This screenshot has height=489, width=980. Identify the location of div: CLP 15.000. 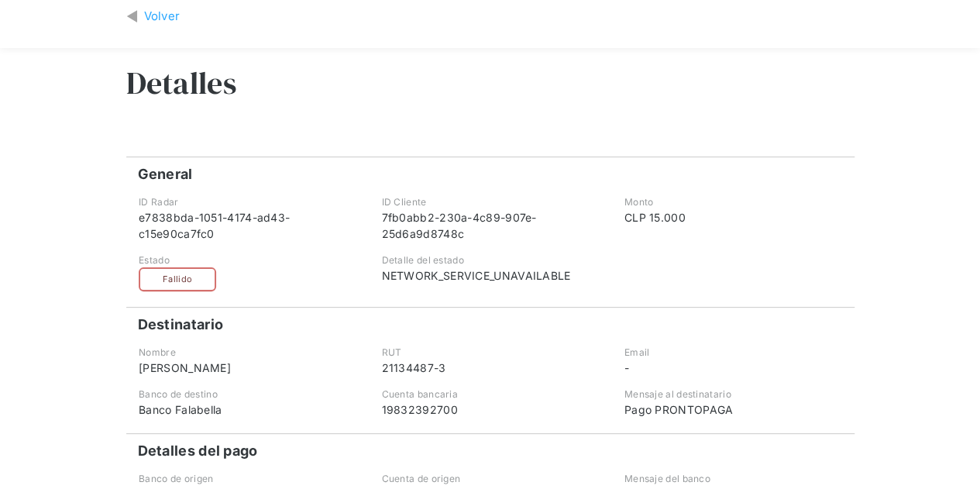
(733, 217).